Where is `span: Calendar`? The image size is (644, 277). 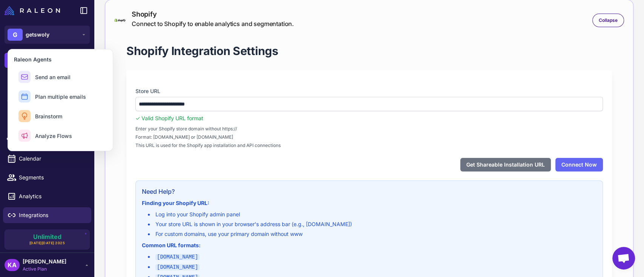
span: Calendar is located at coordinates (52, 159).